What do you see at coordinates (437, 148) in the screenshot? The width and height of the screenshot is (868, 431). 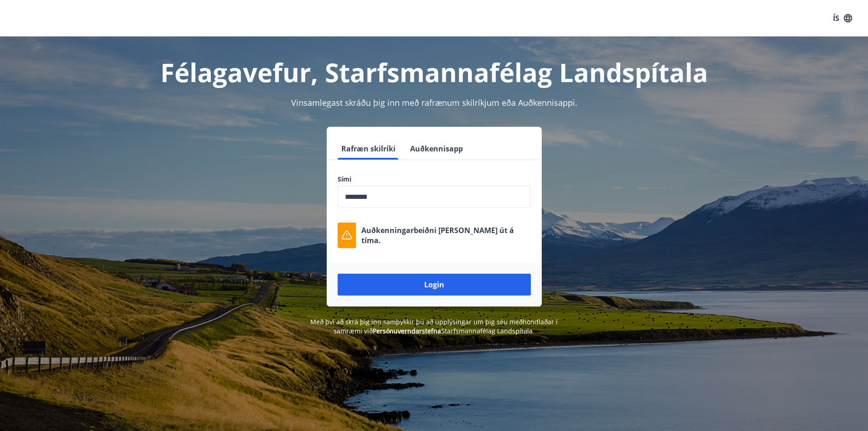 I see `button: Auðkennisapp` at bounding box center [437, 148].